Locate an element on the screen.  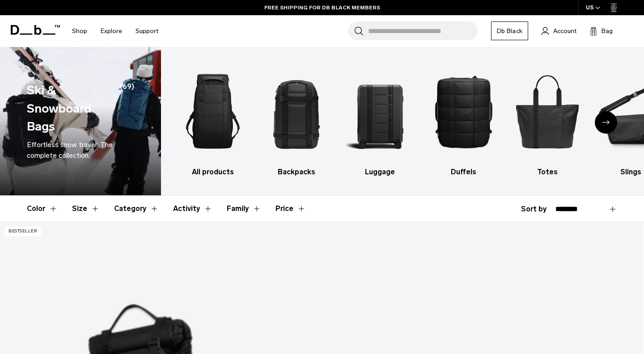
li: 3 / 10 is located at coordinates (380, 118).